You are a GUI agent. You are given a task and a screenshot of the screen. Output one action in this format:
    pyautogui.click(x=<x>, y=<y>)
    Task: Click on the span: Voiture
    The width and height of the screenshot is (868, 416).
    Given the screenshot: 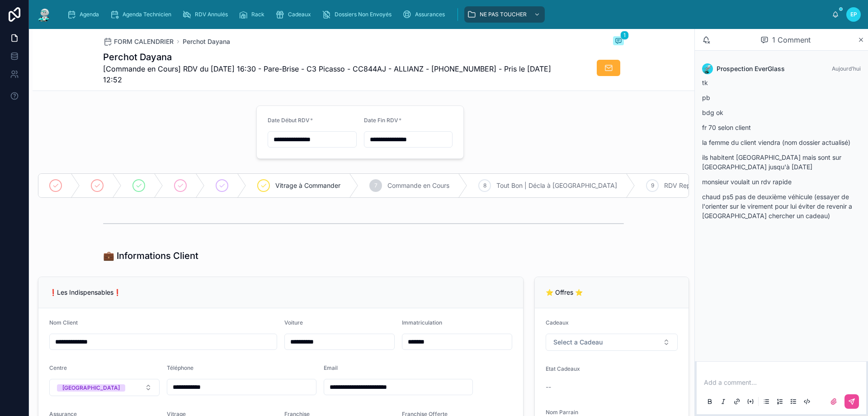 What is the action you would take?
    pyautogui.click(x=294, y=322)
    